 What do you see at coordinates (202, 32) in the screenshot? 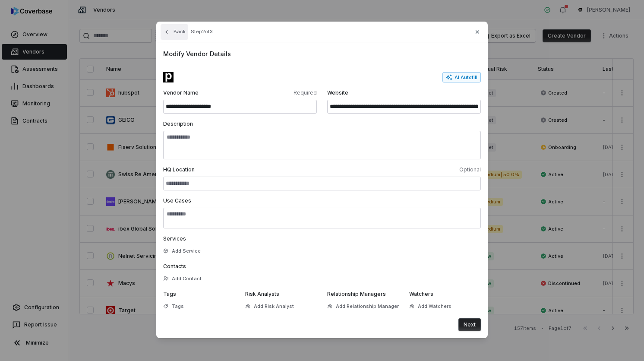
I see `span: Step 2 of 3` at bounding box center [202, 32].